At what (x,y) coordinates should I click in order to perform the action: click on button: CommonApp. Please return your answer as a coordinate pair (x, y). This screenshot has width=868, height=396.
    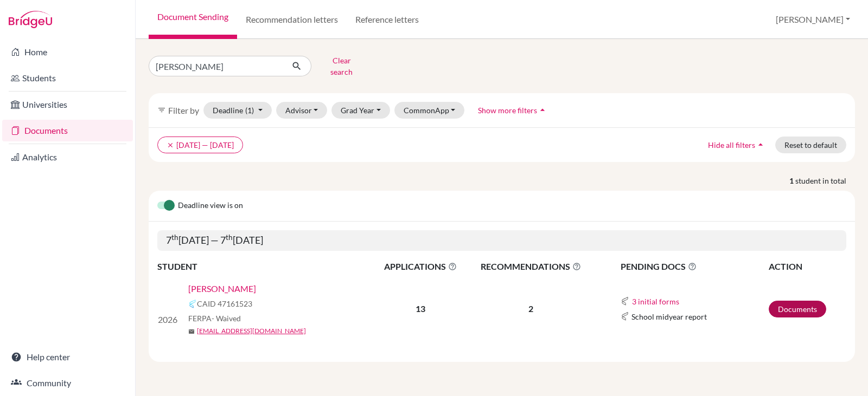
    Looking at the image, I should click on (430, 110).